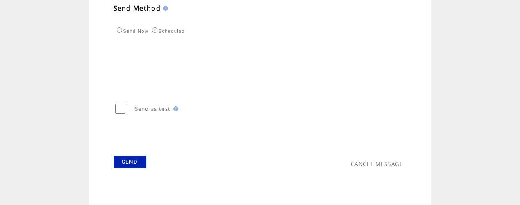 The height and width of the screenshot is (205, 520). I want to click on input: Scheduled, so click(155, 30).